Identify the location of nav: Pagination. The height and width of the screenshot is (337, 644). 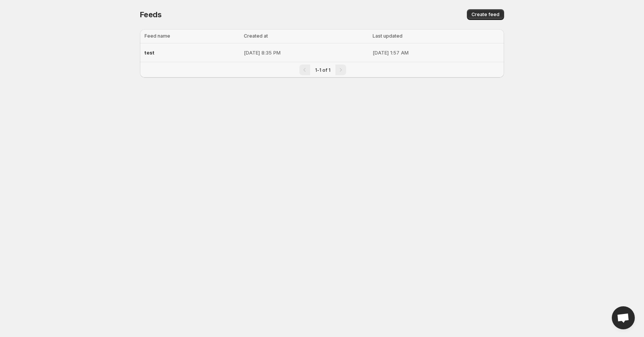
(322, 70).